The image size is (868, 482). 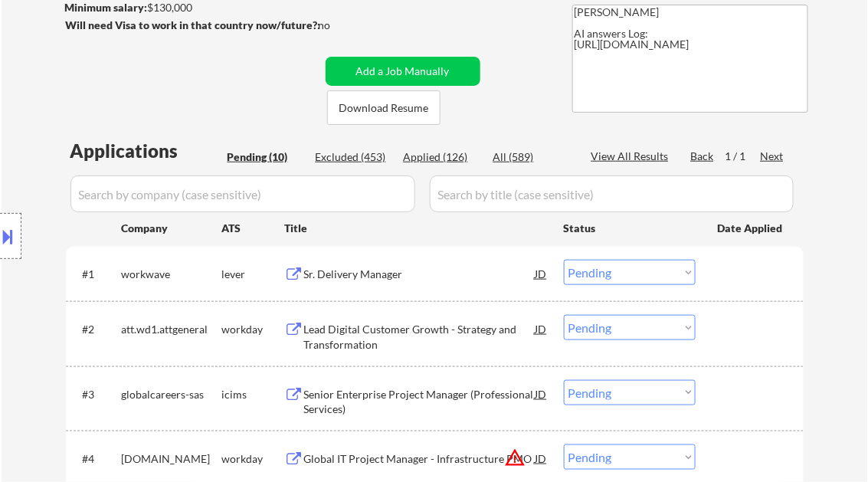 What do you see at coordinates (420, 337) in the screenshot?
I see `div: Lead Digital Customer Growth - Strategy and Transformation` at bounding box center [420, 337].